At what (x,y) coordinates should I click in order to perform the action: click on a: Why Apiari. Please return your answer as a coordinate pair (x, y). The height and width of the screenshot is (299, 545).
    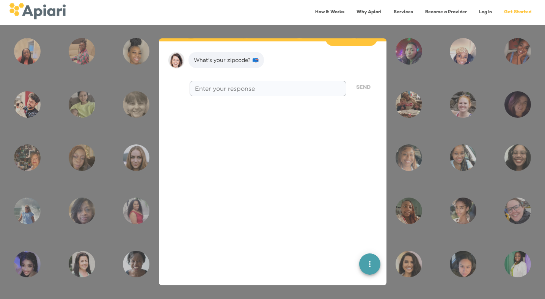
    Looking at the image, I should click on (369, 12).